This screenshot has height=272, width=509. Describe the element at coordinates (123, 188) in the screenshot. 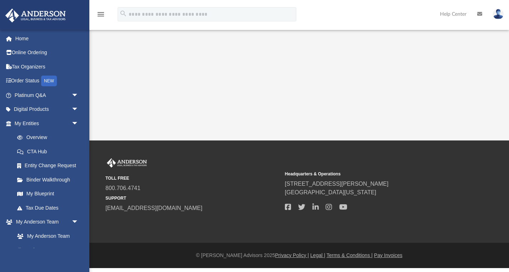

I see `a: 800.706.4741` at that location.